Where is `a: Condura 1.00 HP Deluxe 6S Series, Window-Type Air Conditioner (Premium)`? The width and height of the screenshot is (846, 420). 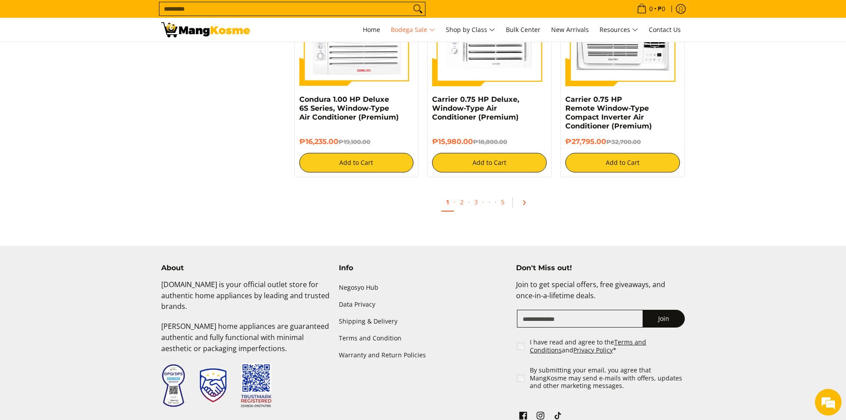 a: Condura 1.00 HP Deluxe 6S Series, Window-Type Air Conditioner (Premium) is located at coordinates (349, 108).